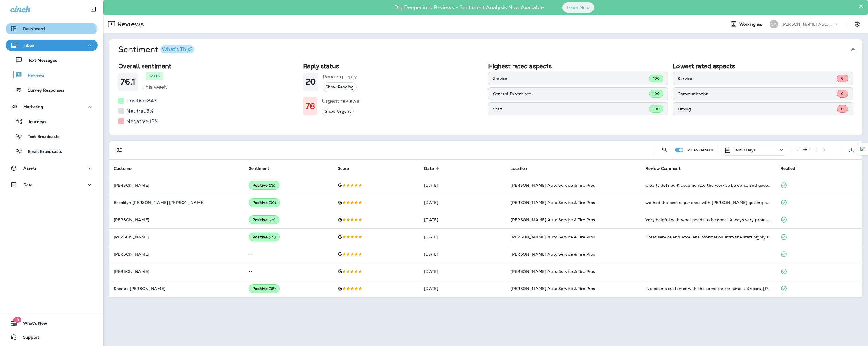 The height and width of the screenshot is (346, 868). Describe the element at coordinates (708, 185) in the screenshot. I see `div: Clearly defined & documented the work to be done, and gave me confidence my truck is in serviceab...` at that location.